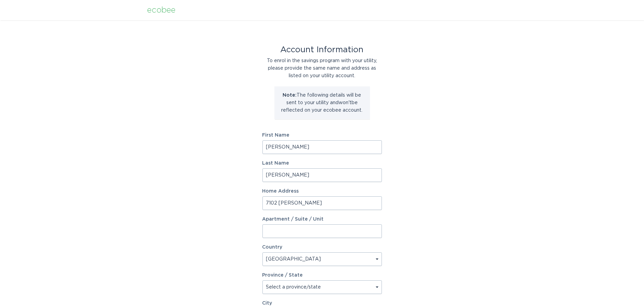 The height and width of the screenshot is (308, 644). Describe the element at coordinates (322, 303) in the screenshot. I see `label: City` at that location.